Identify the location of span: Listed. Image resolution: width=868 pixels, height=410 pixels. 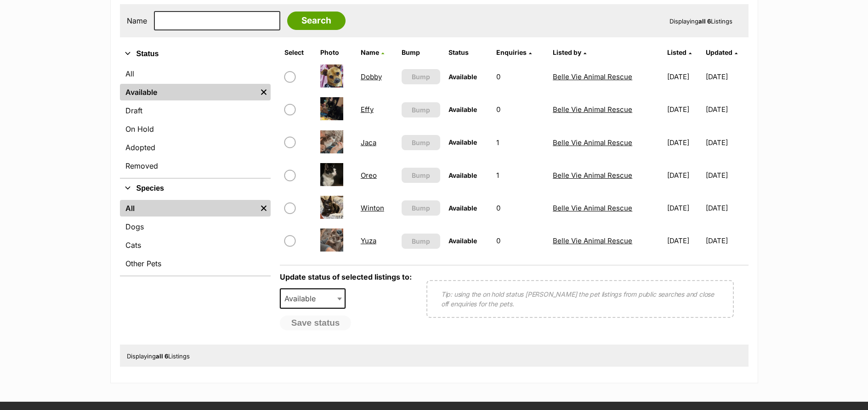
(677, 52).